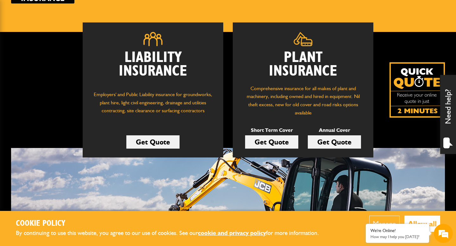 The height and width of the screenshot is (246, 456). Describe the element at coordinates (153, 106) in the screenshot. I see `p: Employers' and Public Liability insurance for groundworks, plant hire, light civil engineering, d...` at that location.